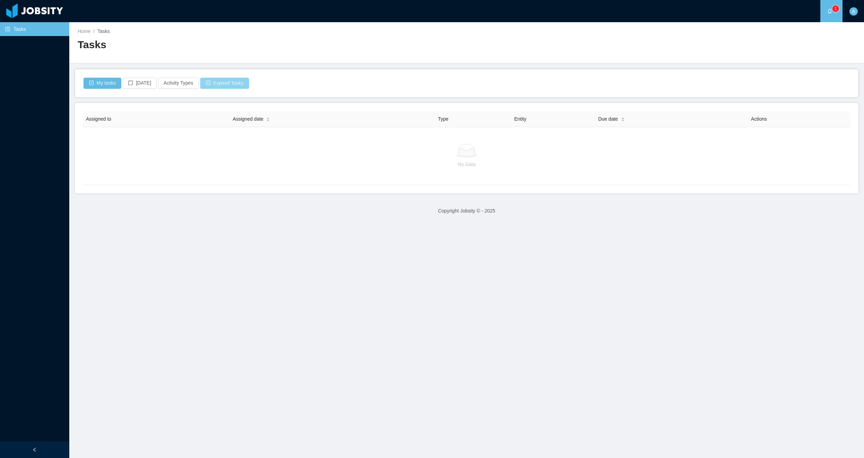 This screenshot has width=864, height=458. I want to click on footer: Copyright Jobsity © - 2025, so click(467, 211).